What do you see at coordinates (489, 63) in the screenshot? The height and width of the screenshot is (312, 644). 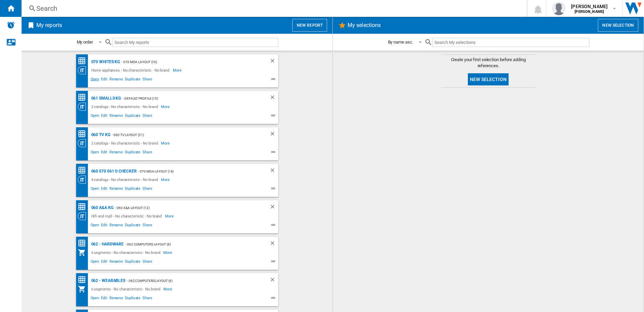 I see `span: Create your first selection before adding references.` at bounding box center [489, 63].